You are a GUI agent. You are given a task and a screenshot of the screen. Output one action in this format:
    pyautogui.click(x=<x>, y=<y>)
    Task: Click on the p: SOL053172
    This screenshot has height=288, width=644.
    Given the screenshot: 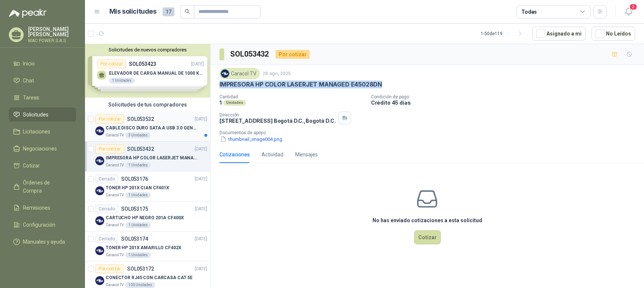 What is the action you would take?
    pyautogui.click(x=140, y=269)
    